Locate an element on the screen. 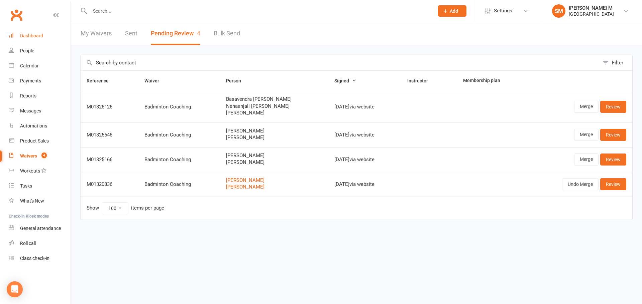  span: Settings is located at coordinates (503, 11).